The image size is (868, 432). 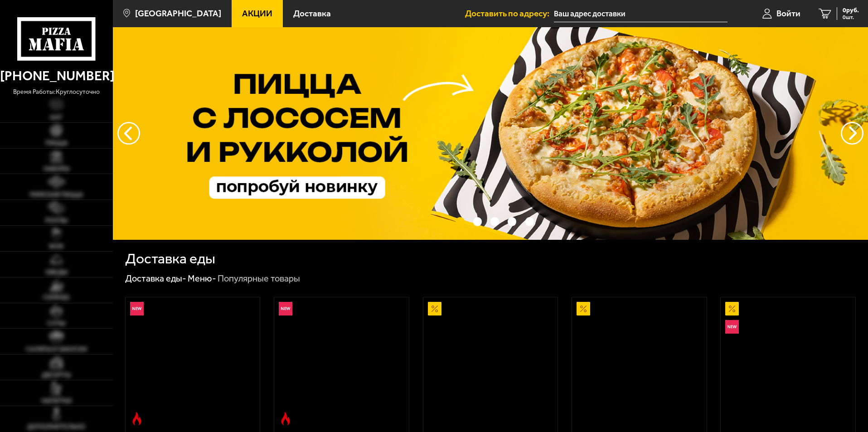 What do you see at coordinates (56, 247) in the screenshot?
I see `span: WOK` at bounding box center [56, 247].